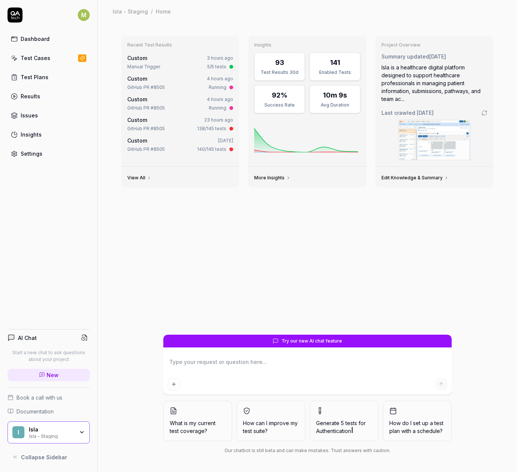 The height and width of the screenshot is (472, 517). I want to click on a: Issues, so click(48, 115).